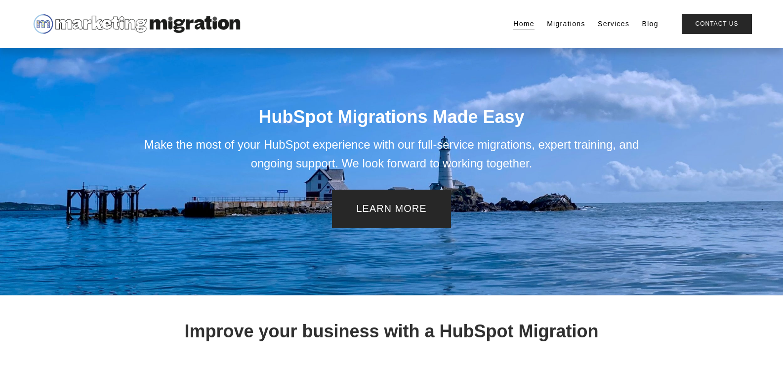 Image resolution: width=783 pixels, height=365 pixels. I want to click on h1: Improve your business with a HubSpot Migration, so click(392, 331).